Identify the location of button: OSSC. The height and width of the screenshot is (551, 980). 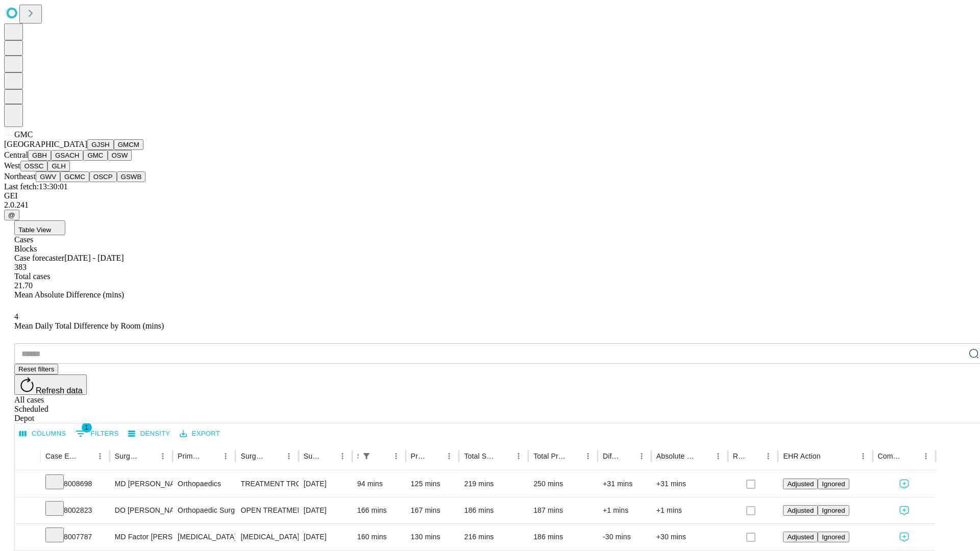
(34, 166).